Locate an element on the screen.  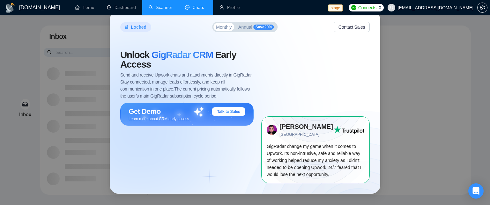
span: Save 20 % is located at coordinates (264, 27).